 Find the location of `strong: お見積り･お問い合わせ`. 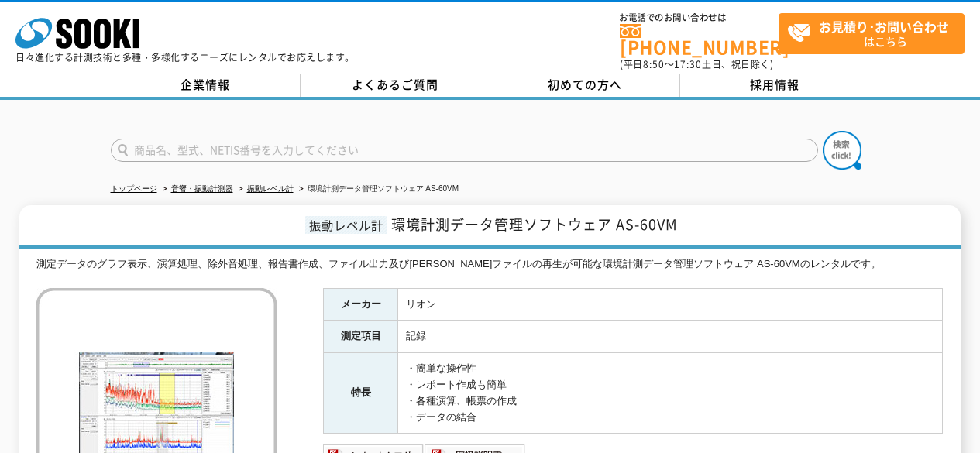

strong: お見積り･お問い合わせ is located at coordinates (884, 27).